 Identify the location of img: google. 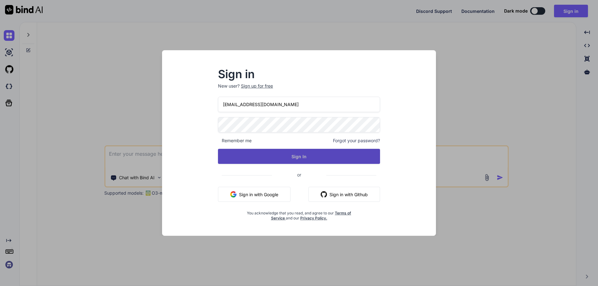
(234, 195).